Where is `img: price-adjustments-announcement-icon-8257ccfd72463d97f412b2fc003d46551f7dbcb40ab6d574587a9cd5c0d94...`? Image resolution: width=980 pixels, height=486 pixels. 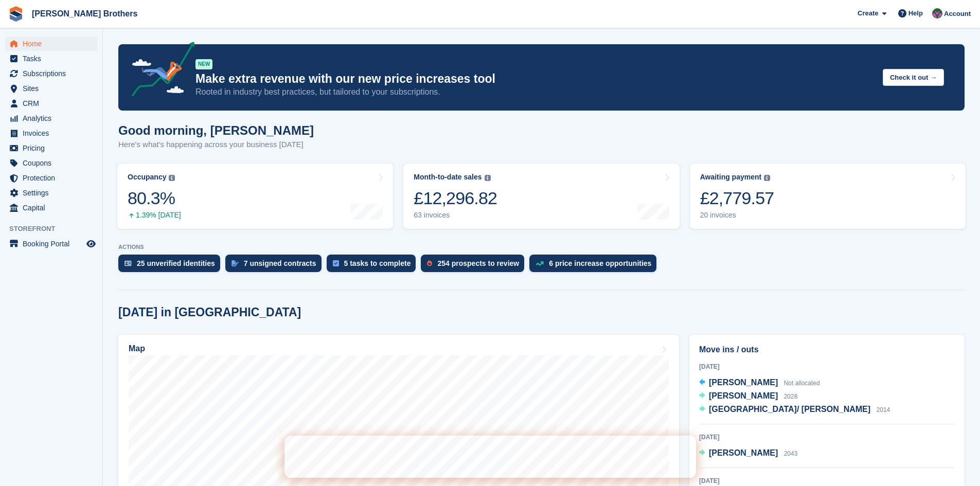
img: price-adjustments-announcement-icon-8257ccfd72463d97f412b2fc003d46551f7dbcb40ab6d574587a9cd5c0d94... is located at coordinates (159, 71).